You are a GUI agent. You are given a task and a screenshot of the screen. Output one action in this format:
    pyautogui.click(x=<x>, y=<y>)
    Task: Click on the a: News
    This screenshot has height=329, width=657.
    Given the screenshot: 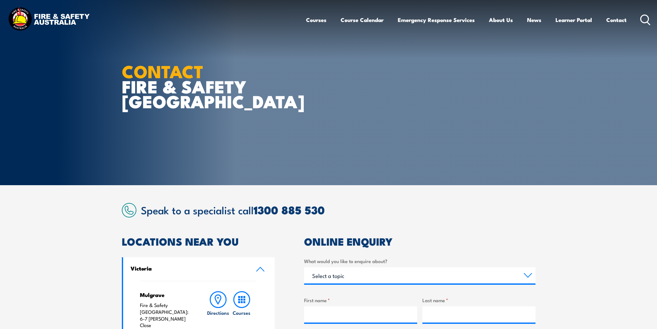 What is the action you would take?
    pyautogui.click(x=534, y=20)
    